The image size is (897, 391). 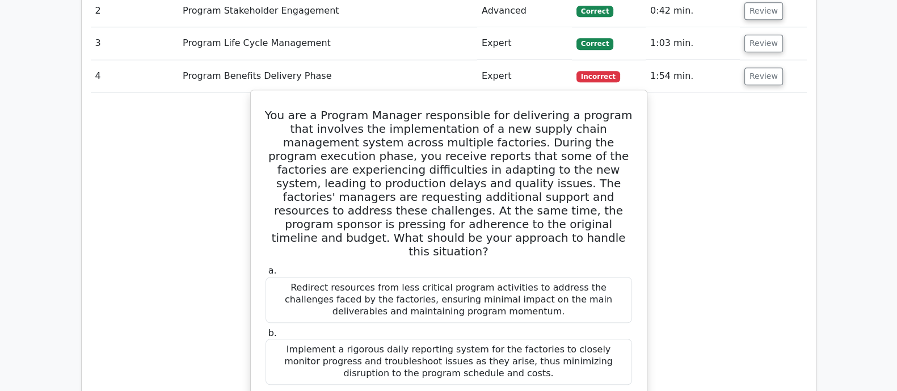 I want to click on td: 3, so click(x=134, y=43).